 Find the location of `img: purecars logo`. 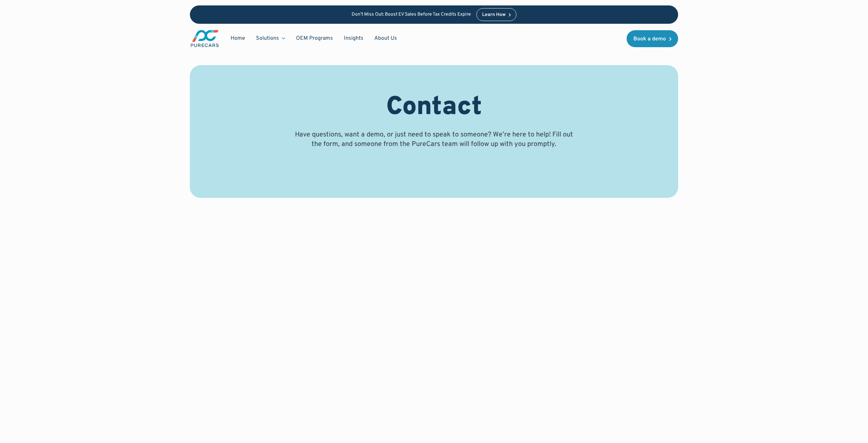

img: purecars logo is located at coordinates (205, 38).